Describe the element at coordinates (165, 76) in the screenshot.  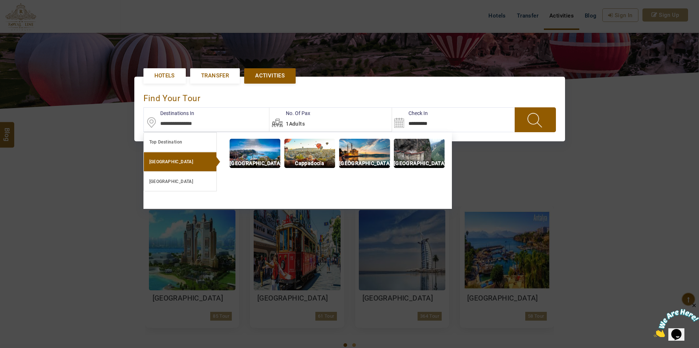
I see `a: Hotels` at that location.